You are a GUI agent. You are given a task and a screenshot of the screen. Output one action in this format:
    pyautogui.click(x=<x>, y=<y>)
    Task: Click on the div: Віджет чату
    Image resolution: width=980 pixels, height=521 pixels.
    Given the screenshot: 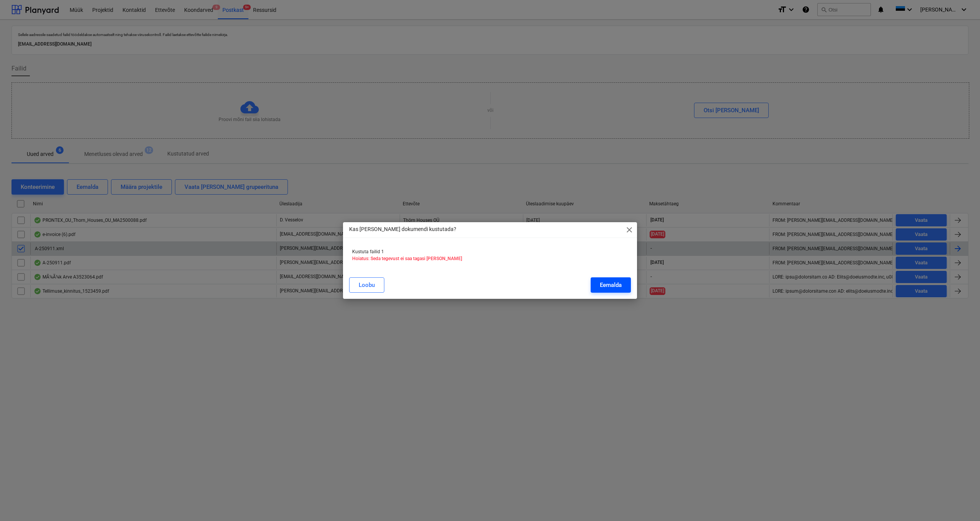 What is the action you would take?
    pyautogui.click(x=961, y=503)
    